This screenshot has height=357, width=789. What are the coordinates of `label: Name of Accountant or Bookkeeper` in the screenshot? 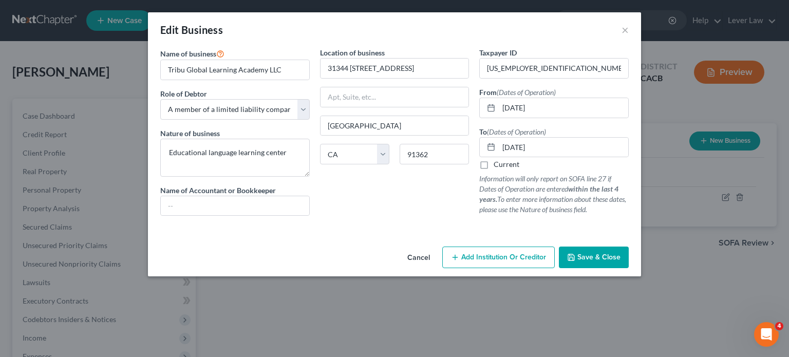 It's located at (218, 190).